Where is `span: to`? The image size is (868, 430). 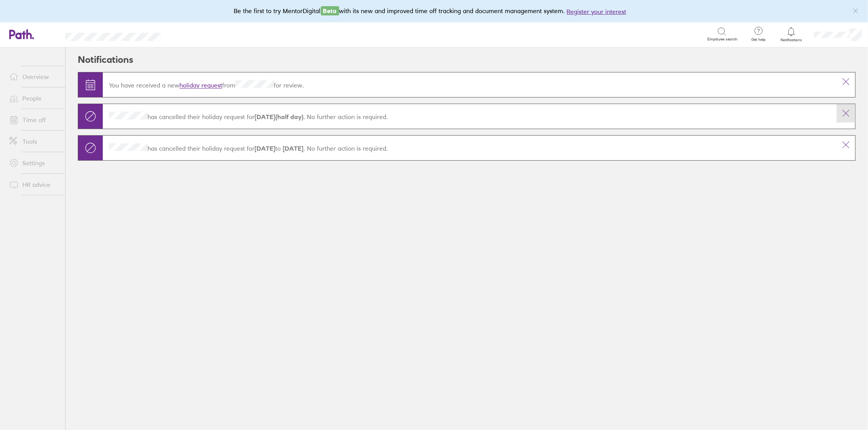 span: to is located at coordinates (279, 149).